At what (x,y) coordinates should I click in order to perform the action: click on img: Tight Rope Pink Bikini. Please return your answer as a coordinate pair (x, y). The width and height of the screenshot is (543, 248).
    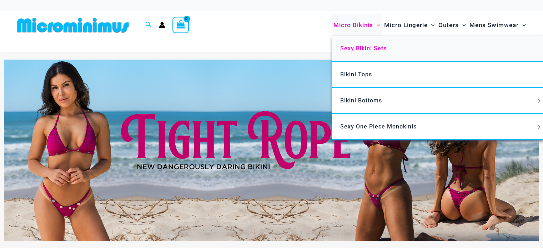
    Looking at the image, I should click on (272, 150).